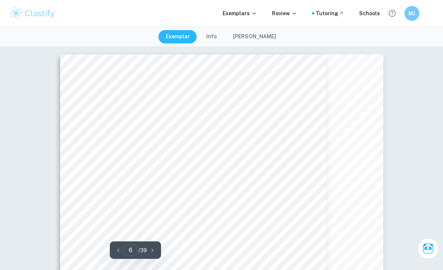 Image resolution: width=443 pixels, height=270 pixels. I want to click on p: / 39, so click(142, 250).